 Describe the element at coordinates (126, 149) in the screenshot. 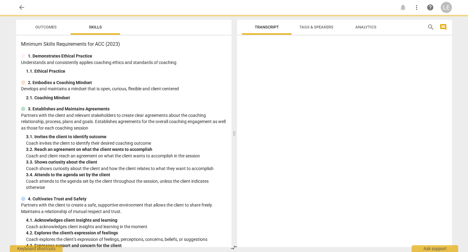

I see `div: 3. 2. Reach an agreement on what the client wants to accomplish` at that location.